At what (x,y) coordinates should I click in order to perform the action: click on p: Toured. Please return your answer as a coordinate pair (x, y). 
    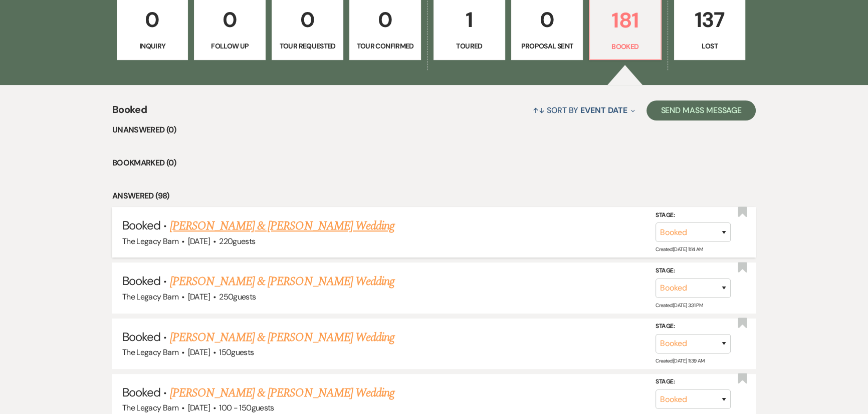
    Looking at the image, I should click on (469, 46).